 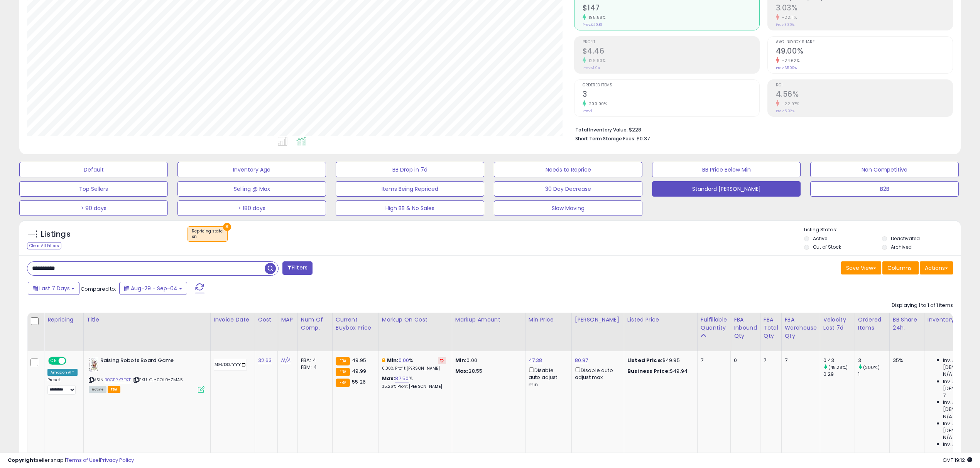 What do you see at coordinates (671, 52) in the screenshot?
I see `h2: $4.46` at bounding box center [671, 52].